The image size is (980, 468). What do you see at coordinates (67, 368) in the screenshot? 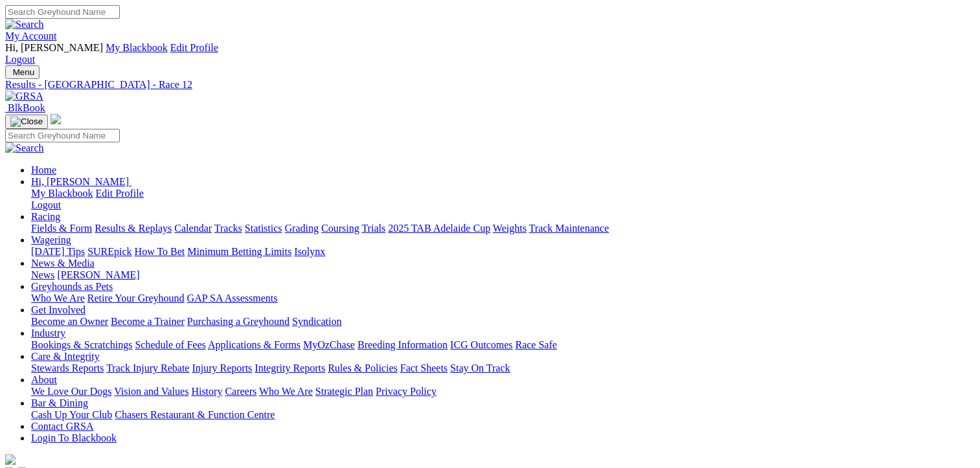
I see `a: Stewards Reports` at bounding box center [67, 368].